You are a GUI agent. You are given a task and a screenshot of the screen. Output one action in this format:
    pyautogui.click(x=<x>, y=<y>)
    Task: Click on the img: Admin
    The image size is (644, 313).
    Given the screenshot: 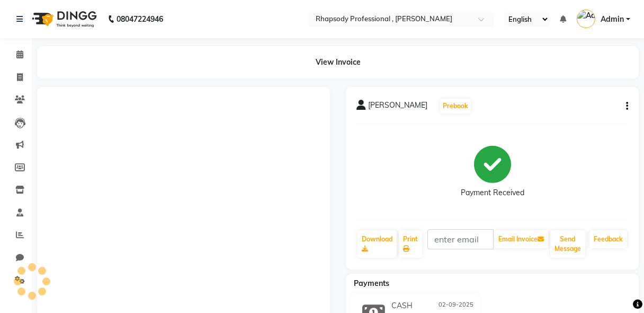 What is the action you would take?
    pyautogui.click(x=586, y=18)
    